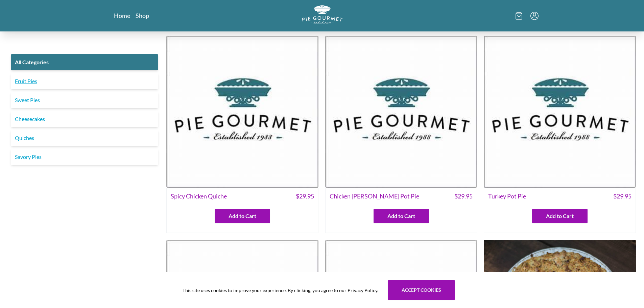 This screenshot has height=308, width=644. What do you see at coordinates (243, 112) in the screenshot?
I see `img: Spicy Chicken Quiche` at bounding box center [243, 112].